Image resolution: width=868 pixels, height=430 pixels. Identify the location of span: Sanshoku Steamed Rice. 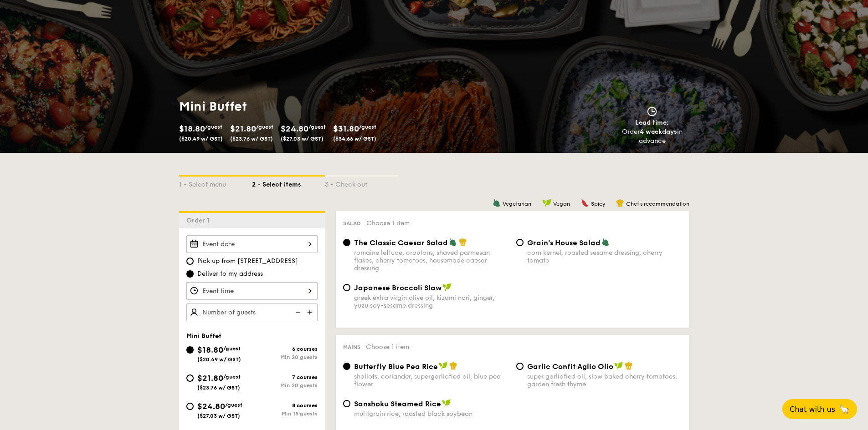
(397, 404).